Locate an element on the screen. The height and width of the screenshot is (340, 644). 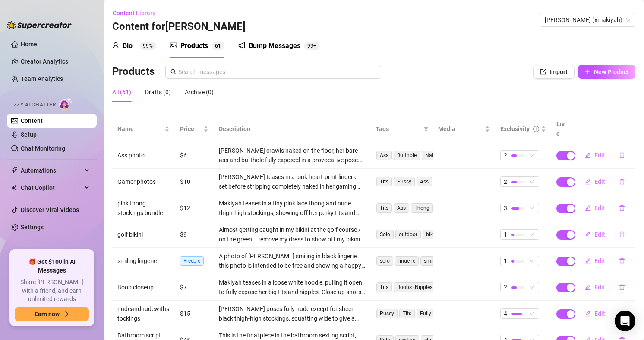
span: Boobs (Nipples Visible) is located at coordinates (424, 287).